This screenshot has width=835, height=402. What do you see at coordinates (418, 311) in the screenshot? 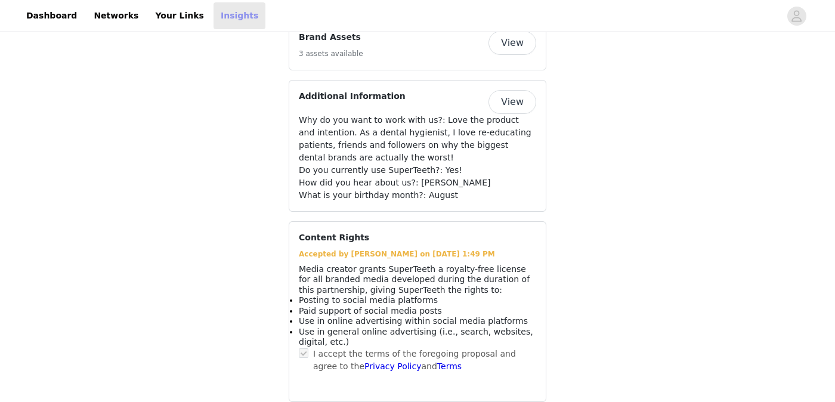
I see `div: Content Rights` at bounding box center [418, 311].